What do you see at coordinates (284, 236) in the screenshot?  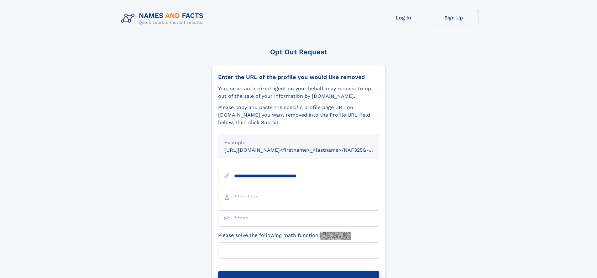 I see `label: Please solve the following math function:` at bounding box center [284, 236].